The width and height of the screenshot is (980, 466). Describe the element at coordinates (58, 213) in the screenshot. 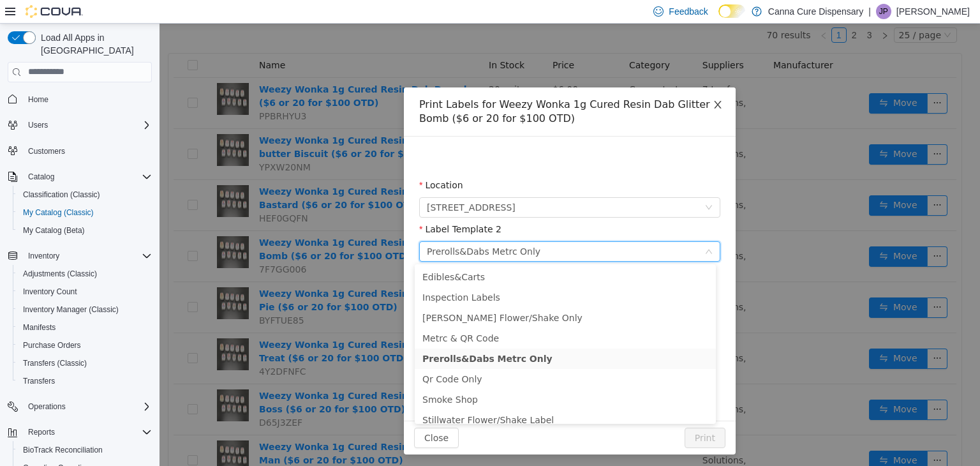

I see `a: My Catalog (Classic)` at that location.